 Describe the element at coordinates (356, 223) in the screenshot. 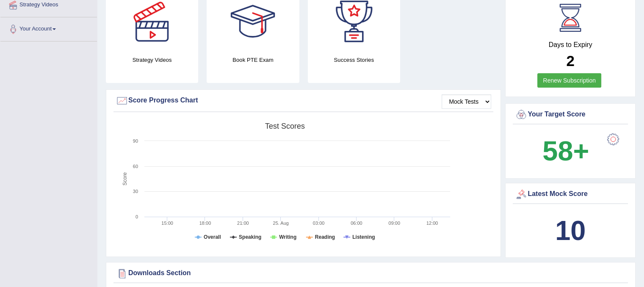

I see `text: 06:00` at that location.